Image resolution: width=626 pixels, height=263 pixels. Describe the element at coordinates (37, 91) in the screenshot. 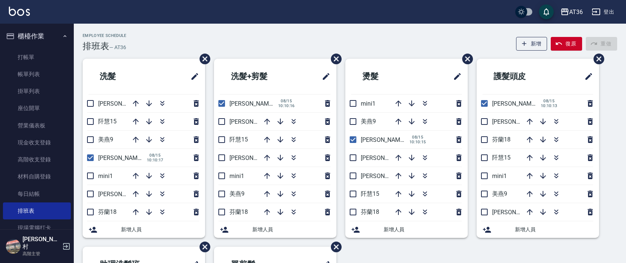

I see `a: 掛單列表` at that location.